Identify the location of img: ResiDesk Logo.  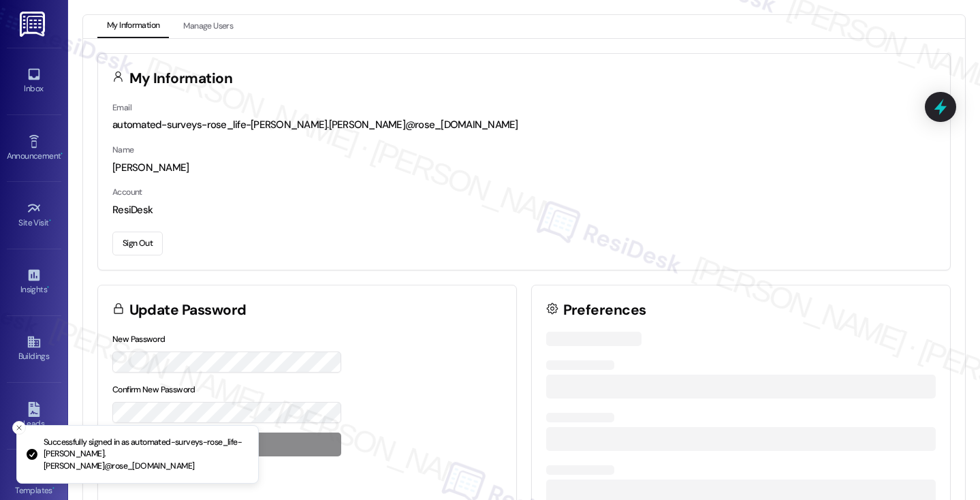
(33, 24).